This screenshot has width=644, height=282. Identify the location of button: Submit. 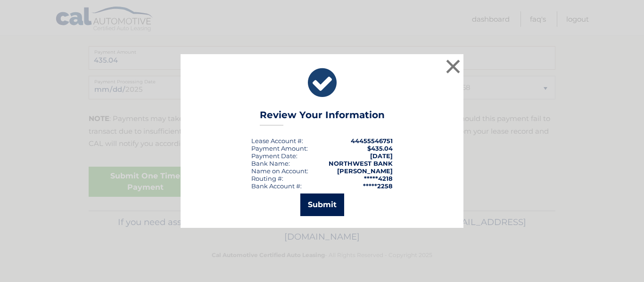
(322, 205).